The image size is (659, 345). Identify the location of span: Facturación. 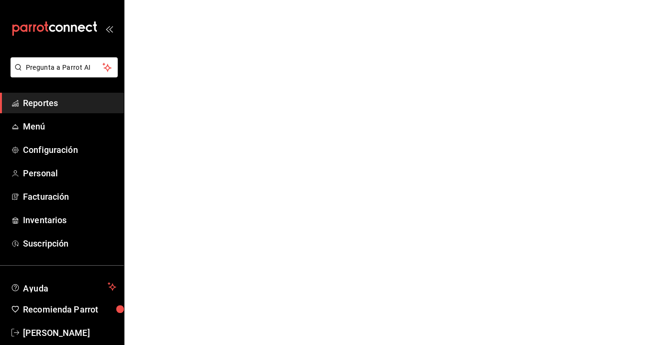
(69, 197).